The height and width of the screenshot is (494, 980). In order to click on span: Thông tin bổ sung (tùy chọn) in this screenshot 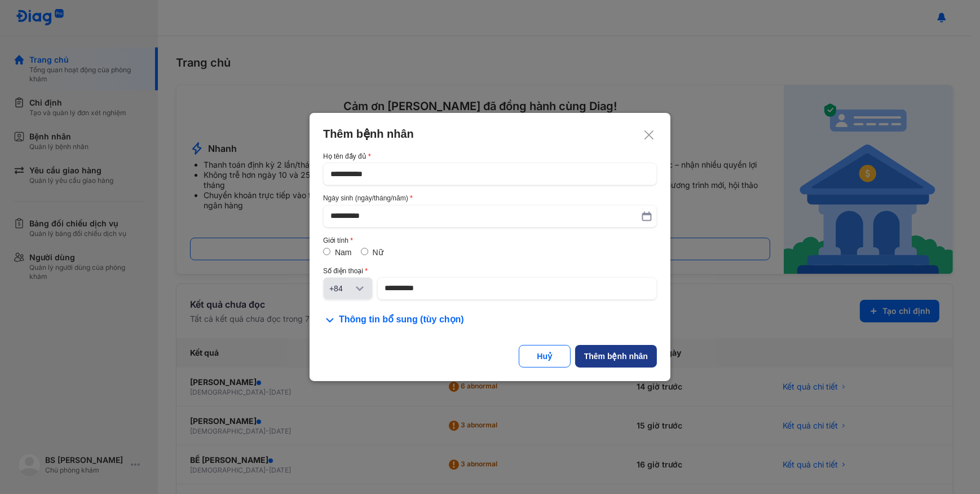, I will do `click(401, 320)`.